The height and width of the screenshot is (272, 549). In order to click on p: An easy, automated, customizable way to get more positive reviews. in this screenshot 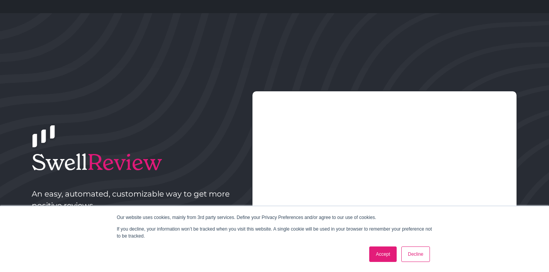, I will do `click(131, 200)`.